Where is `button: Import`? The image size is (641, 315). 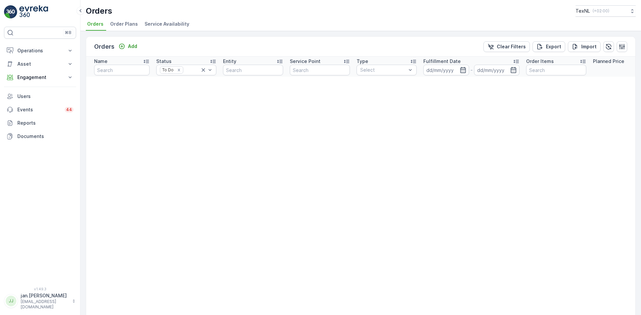 button: Import is located at coordinates (584, 47).